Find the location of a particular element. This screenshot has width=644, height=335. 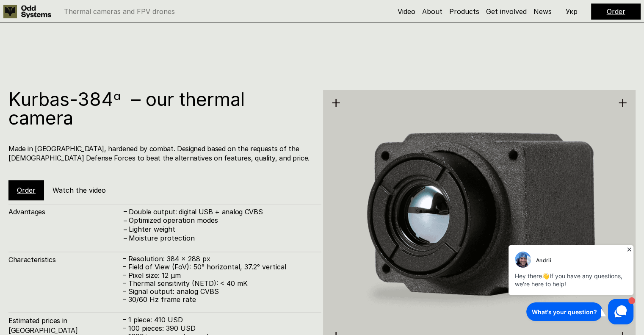

a: Video is located at coordinates (406, 12).